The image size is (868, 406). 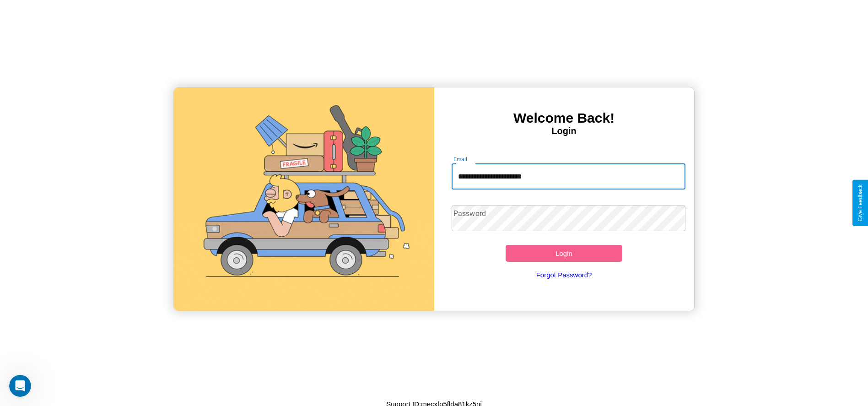 What do you see at coordinates (564, 254) in the screenshot?
I see `button: Login` at bounding box center [564, 254].